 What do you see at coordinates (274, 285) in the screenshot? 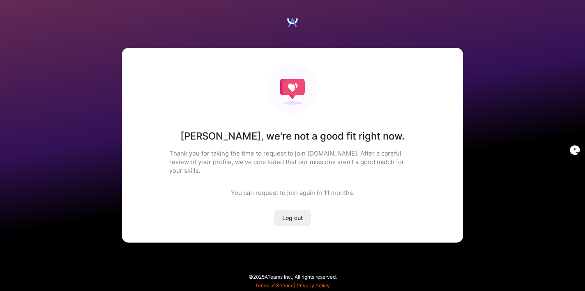
I see `a: Terms of Service` at bounding box center [274, 285].